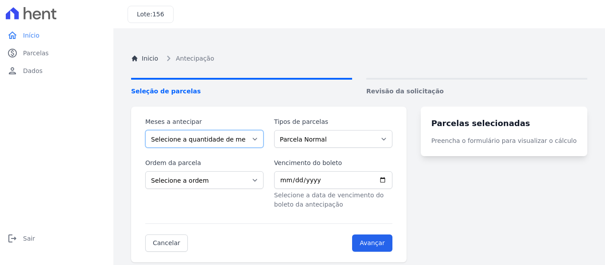 This screenshot has height=265, width=605. Describe the element at coordinates (144, 58) in the screenshot. I see `a: Inicio` at that location.